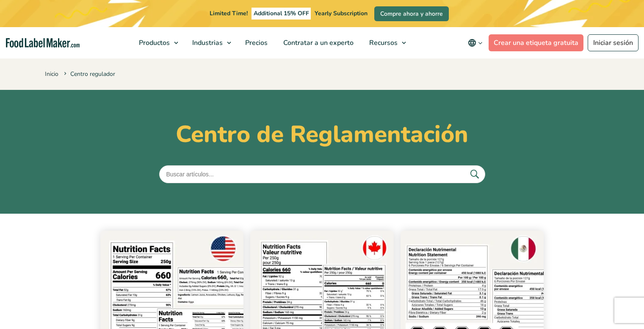 This screenshot has height=329, width=644. What do you see at coordinates (613, 43) in the screenshot?
I see `a: Iniciar sesión` at bounding box center [613, 43].